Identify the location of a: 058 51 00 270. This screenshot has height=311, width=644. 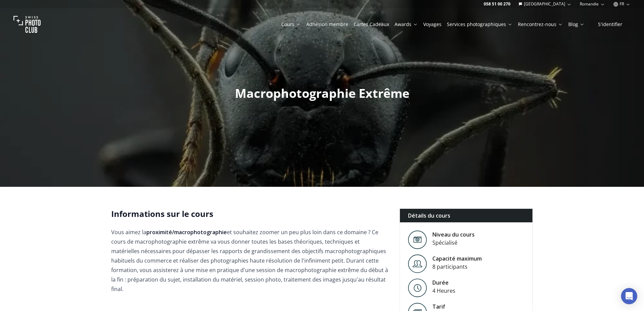
(497, 4).